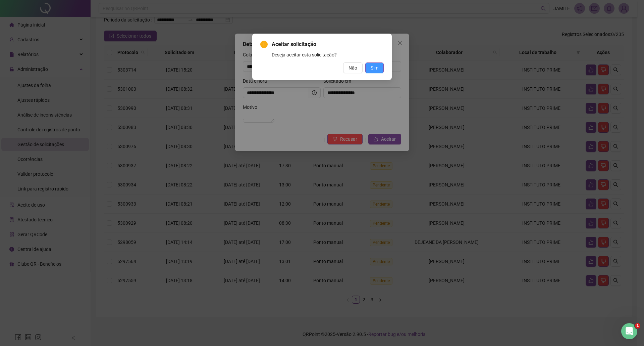 This screenshot has height=346, width=644. What do you see at coordinates (327, 45) in the screenshot?
I see `span: Aceitar solicitação` at bounding box center [327, 45].